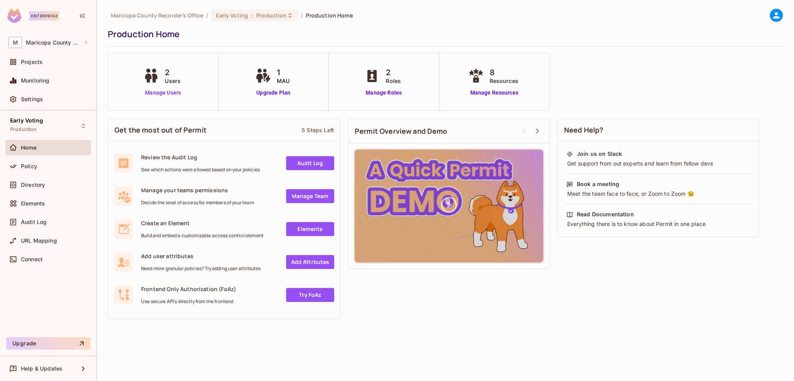  I want to click on button: Upgrade, so click(48, 343).